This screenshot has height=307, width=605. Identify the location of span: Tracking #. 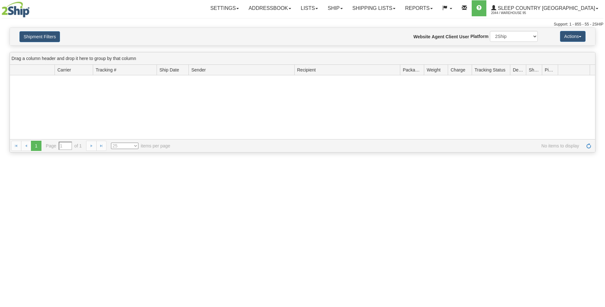
(106, 70).